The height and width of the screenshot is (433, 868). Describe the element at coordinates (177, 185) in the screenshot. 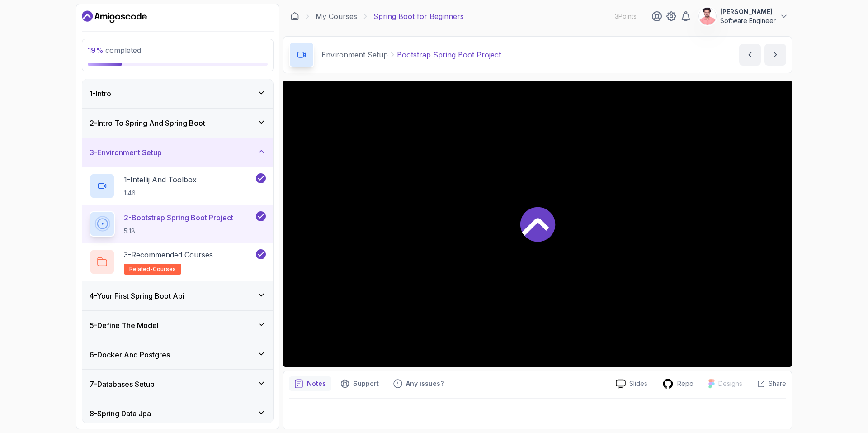

I see `button: 1-Intellij And Toolbox1:46` at that location.